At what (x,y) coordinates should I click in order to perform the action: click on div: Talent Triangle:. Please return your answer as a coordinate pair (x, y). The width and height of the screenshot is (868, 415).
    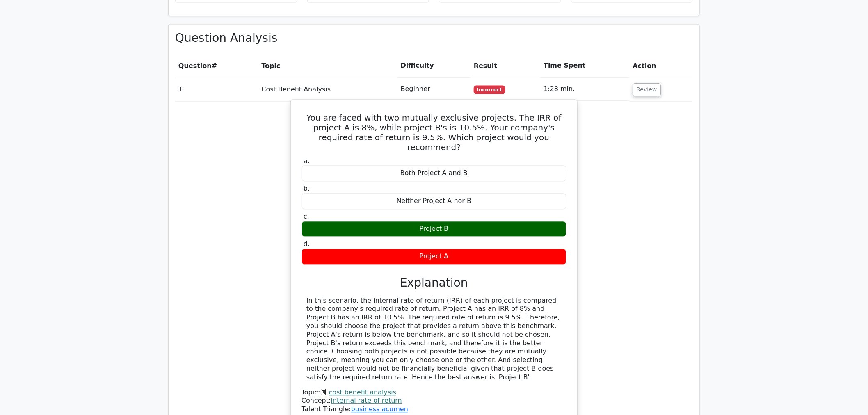
    Looking at the image, I should click on (434, 402).